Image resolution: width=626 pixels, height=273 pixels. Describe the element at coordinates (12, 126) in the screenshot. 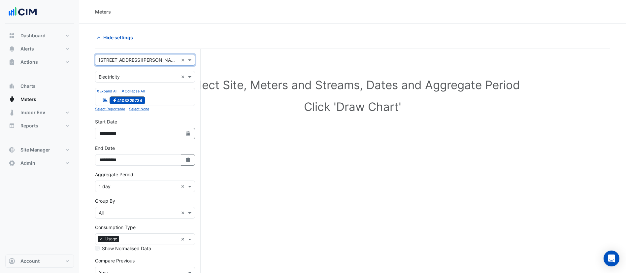

I see `app-icon: Reports` at that location.